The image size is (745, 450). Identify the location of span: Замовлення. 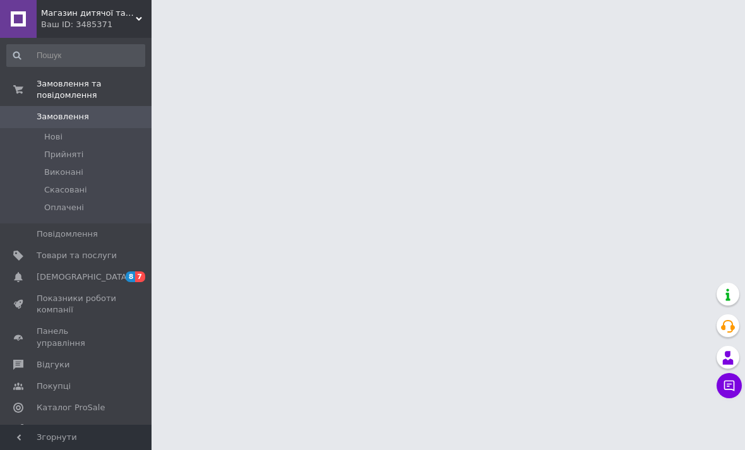
(62, 117).